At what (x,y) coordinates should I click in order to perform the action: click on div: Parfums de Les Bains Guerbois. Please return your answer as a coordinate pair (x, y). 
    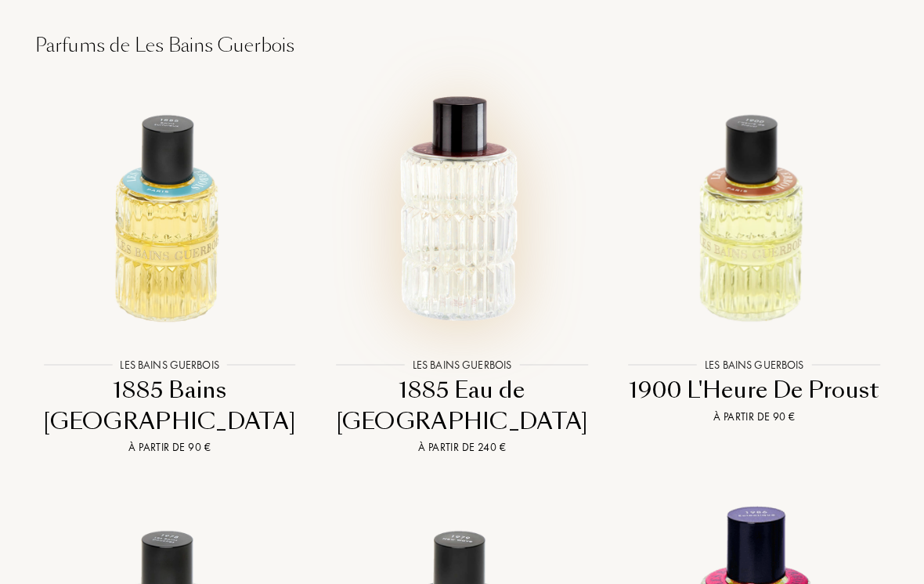
    Looking at the image, I should click on (462, 46).